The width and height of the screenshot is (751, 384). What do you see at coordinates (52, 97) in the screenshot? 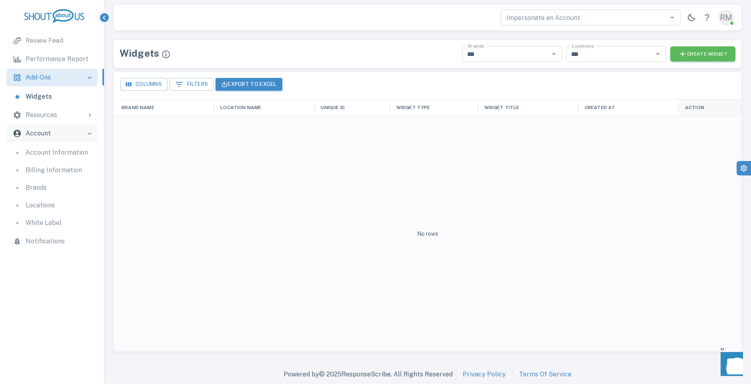
I see `a: Widgets` at bounding box center [52, 97].